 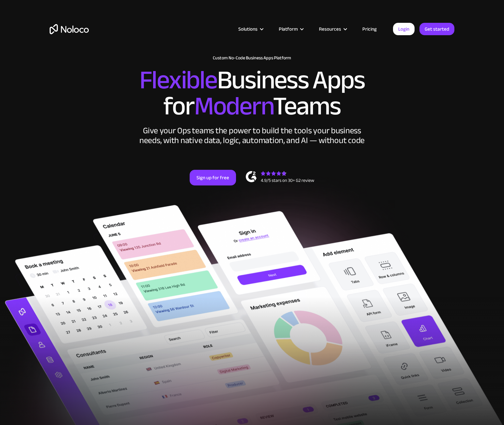 I want to click on a: Login, so click(x=404, y=29).